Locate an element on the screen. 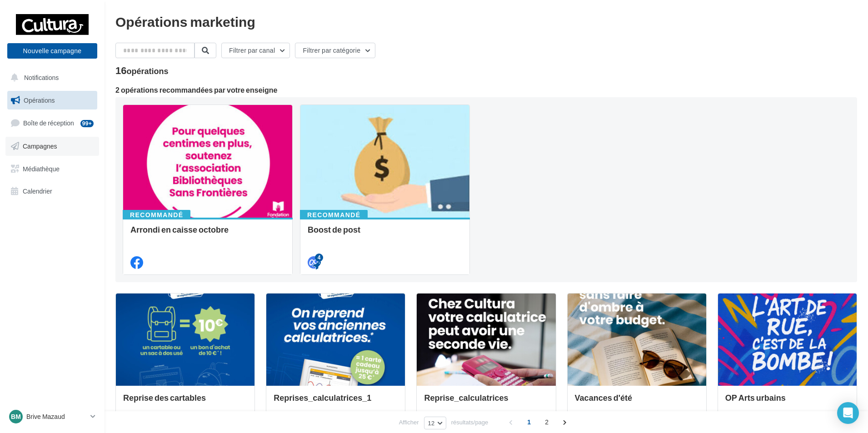  span: BM is located at coordinates (16, 416).